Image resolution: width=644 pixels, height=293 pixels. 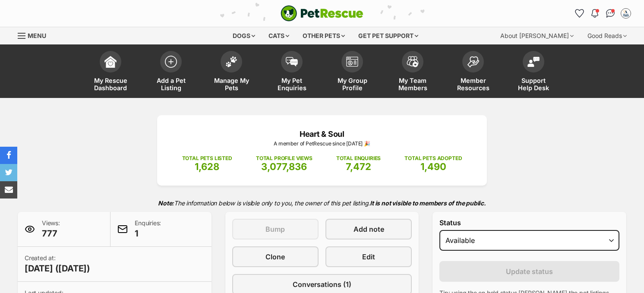 I want to click on label: Status, so click(x=529, y=223).